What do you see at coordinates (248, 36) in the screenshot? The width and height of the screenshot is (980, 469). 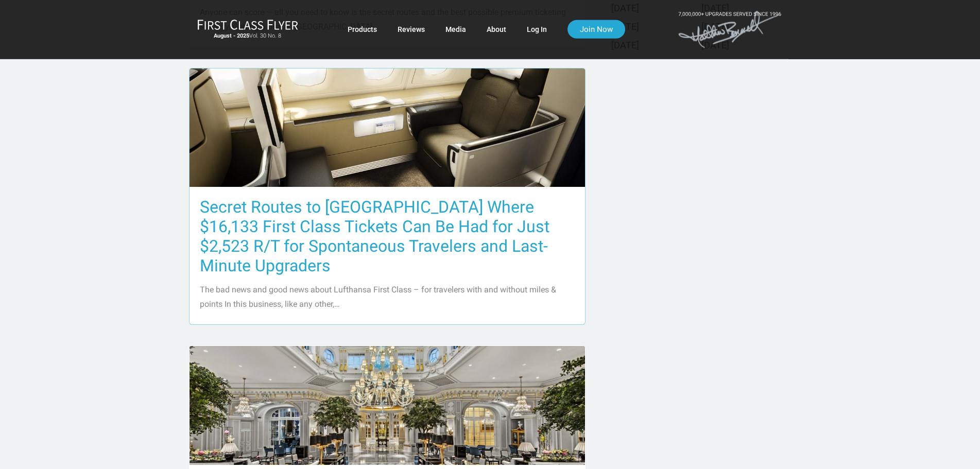 I see `small: Vol. 30 No. 8` at bounding box center [248, 36].